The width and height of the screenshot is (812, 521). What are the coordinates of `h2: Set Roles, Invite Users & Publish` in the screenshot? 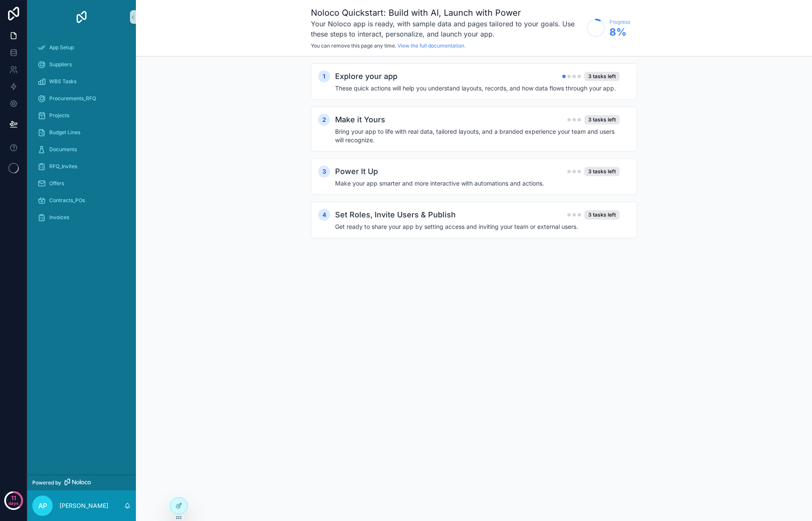 It's located at (395, 215).